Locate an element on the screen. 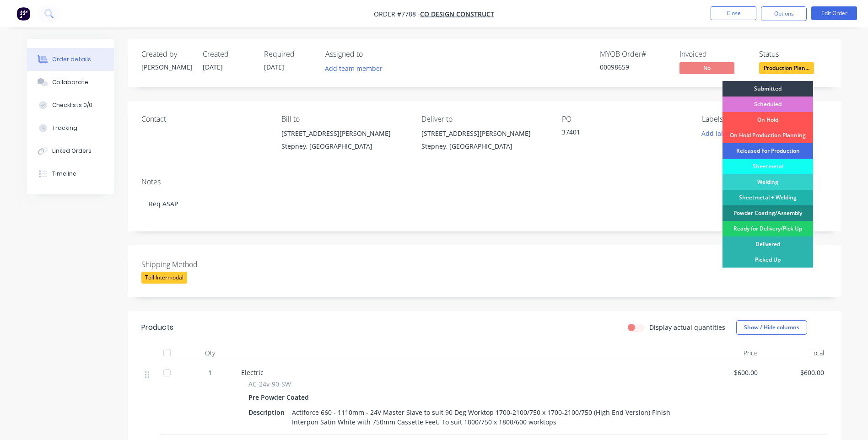  div: Description is located at coordinates (268, 413).